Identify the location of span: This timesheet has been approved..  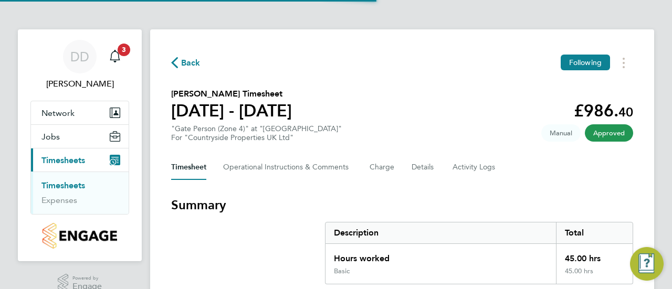
(609, 133).